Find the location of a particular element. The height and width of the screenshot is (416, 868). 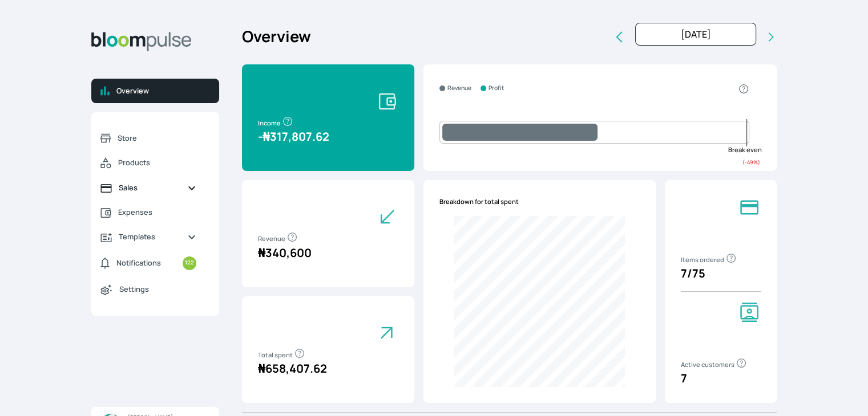

span: Total spent is located at coordinates (281, 354).